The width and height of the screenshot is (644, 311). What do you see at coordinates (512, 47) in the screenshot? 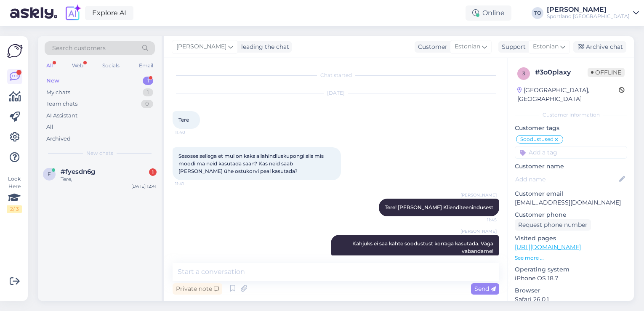
I see `div: Support` at bounding box center [512, 47].